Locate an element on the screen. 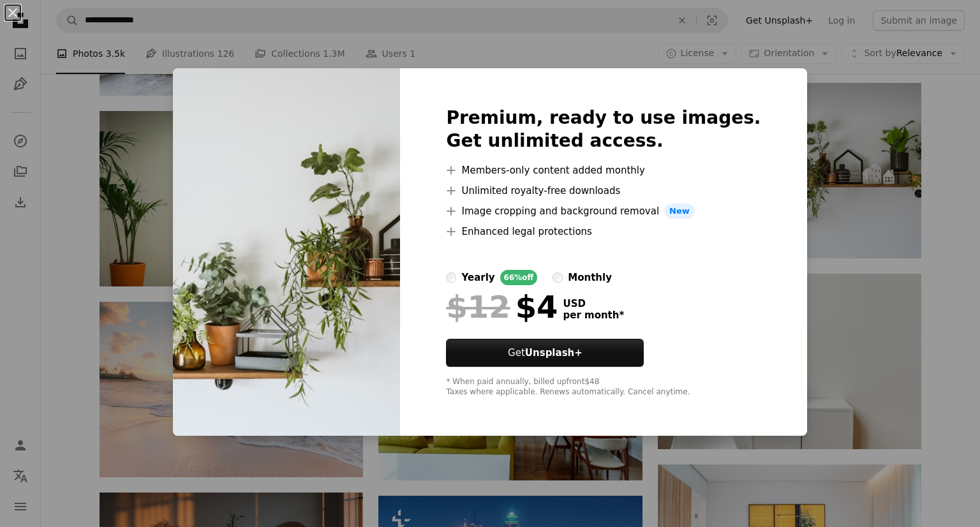 The image size is (980, 527). h2: Premium, ready to use images. Get unlimited access. is located at coordinates (603, 130).